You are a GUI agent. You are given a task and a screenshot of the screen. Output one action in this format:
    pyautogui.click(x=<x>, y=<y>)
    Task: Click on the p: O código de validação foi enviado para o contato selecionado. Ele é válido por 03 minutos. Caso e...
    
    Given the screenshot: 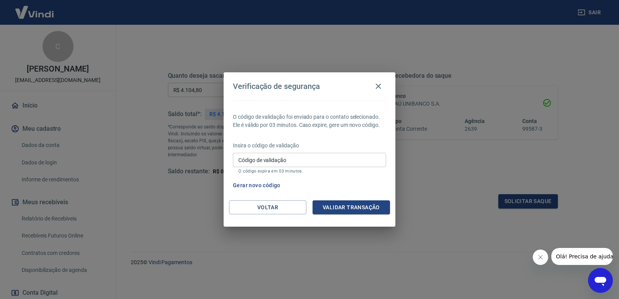 What is the action you would take?
    pyautogui.click(x=310, y=121)
    